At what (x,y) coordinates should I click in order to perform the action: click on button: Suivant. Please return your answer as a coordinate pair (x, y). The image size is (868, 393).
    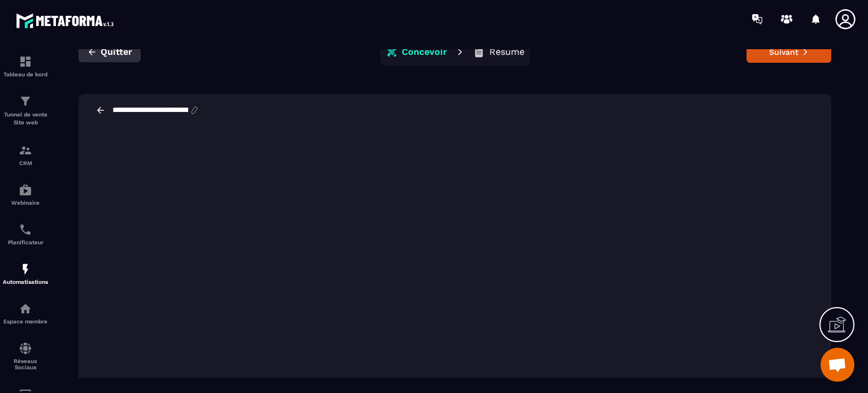
    Looking at the image, I should click on (789, 52).